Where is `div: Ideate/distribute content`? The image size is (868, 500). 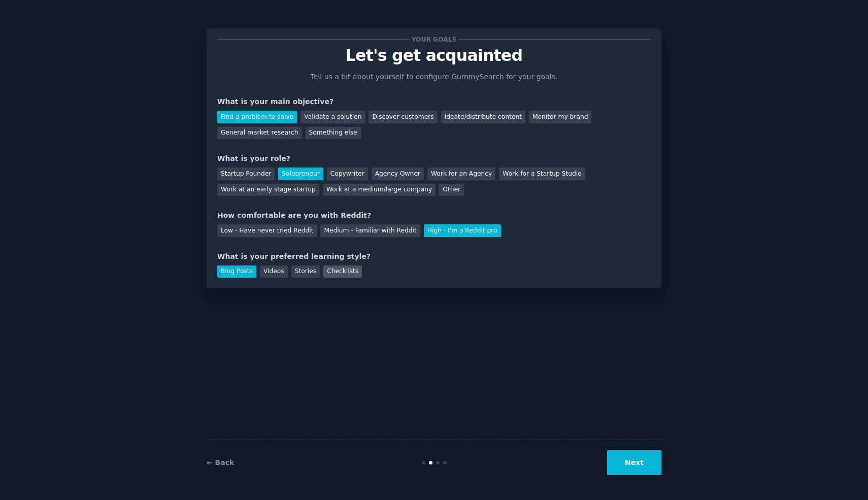
div: Ideate/distribute content is located at coordinates (483, 116).